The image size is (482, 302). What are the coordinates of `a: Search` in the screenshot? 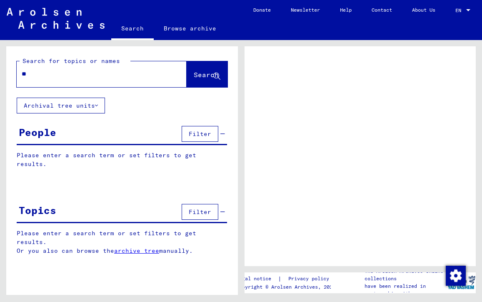 It's located at (133, 29).